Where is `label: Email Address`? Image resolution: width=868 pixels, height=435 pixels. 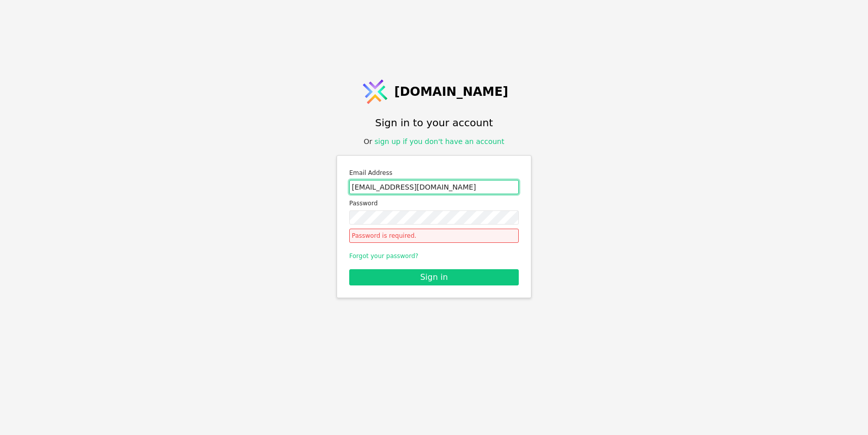
label: Email Address is located at coordinates (434, 173).